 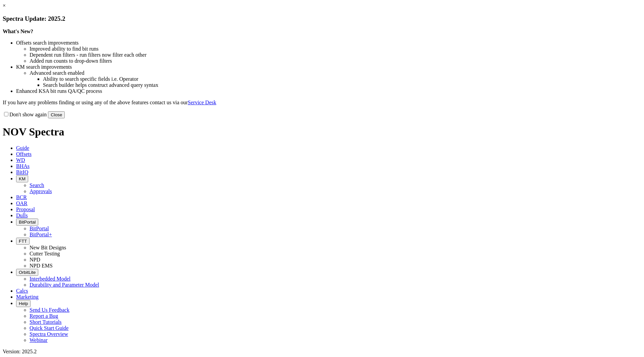 I want to click on a: Spectra Overview, so click(x=49, y=333).